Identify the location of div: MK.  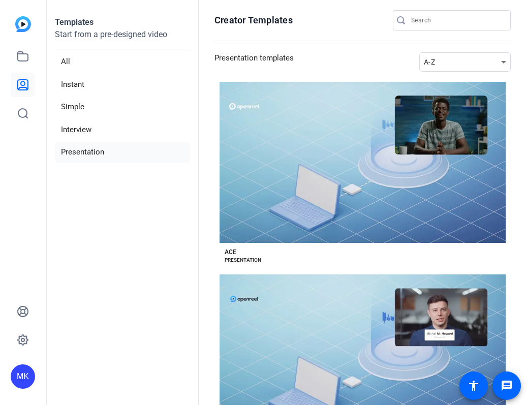
(23, 376).